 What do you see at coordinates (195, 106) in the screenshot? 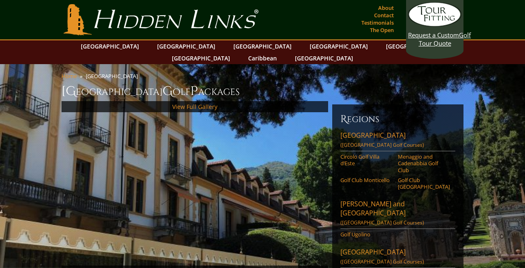
I see `a: View Full Gallery` at bounding box center [195, 106].